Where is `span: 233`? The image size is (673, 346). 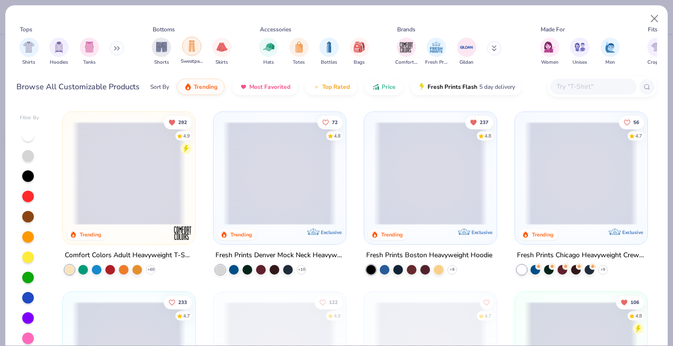
span: 233 is located at coordinates (183, 302).